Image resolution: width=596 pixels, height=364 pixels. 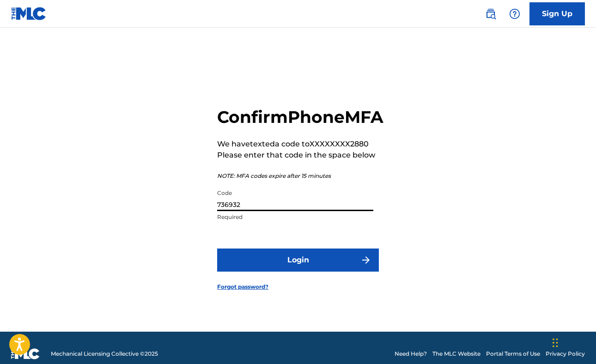 I want to click on div: Drag, so click(x=555, y=343).